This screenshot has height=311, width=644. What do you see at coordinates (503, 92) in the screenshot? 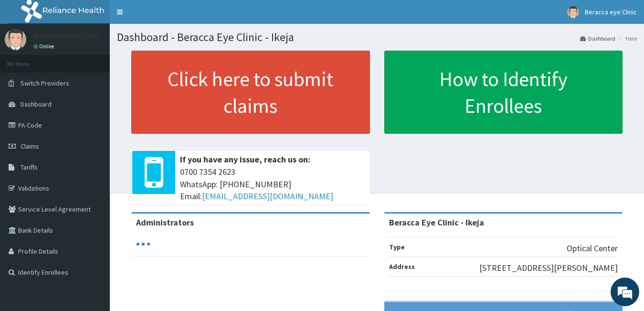
I see `a: How to Identify Enrollees` at bounding box center [503, 92].